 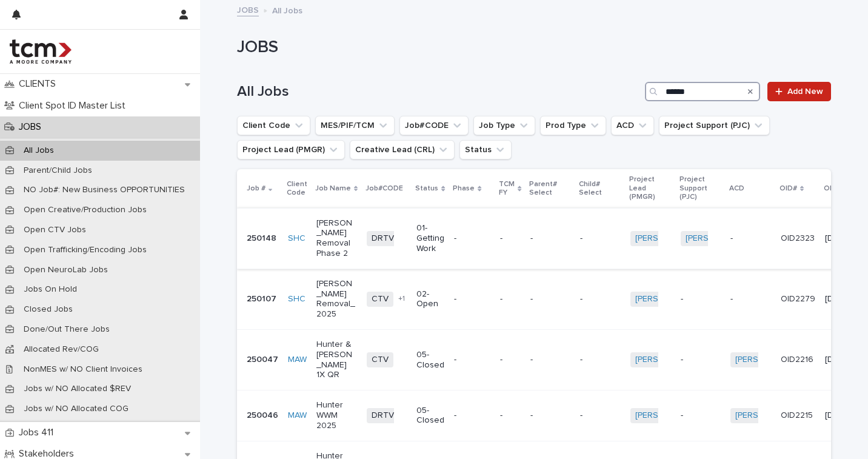 What do you see at coordinates (58, 170) in the screenshot?
I see `p: Parent/Child Jobs` at bounding box center [58, 170].